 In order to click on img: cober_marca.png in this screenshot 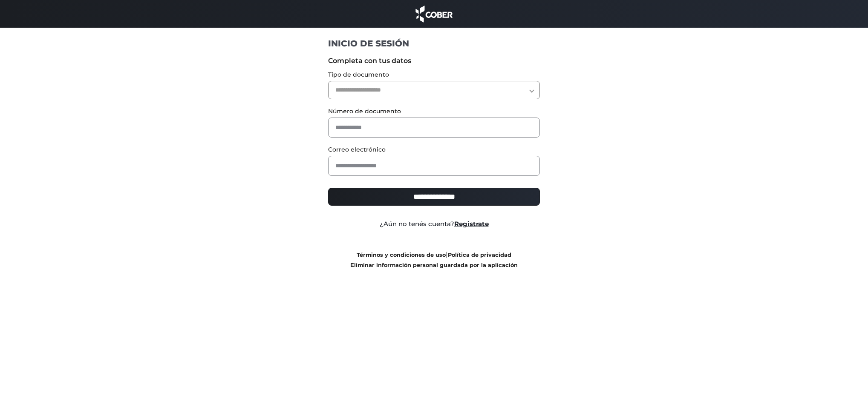, I will do `click(434, 14)`.